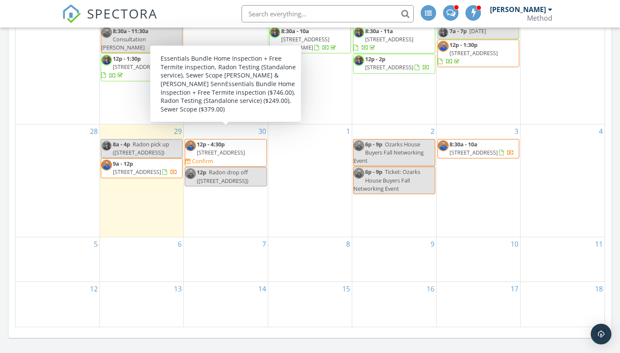 This screenshot has height=353, width=620. I want to click on input: Search everything..., so click(327, 14).